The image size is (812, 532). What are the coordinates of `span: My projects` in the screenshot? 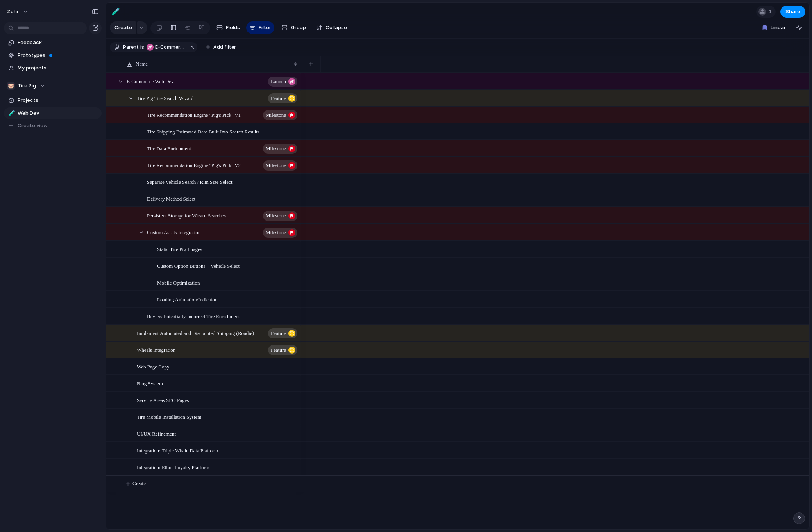 It's located at (59, 68).